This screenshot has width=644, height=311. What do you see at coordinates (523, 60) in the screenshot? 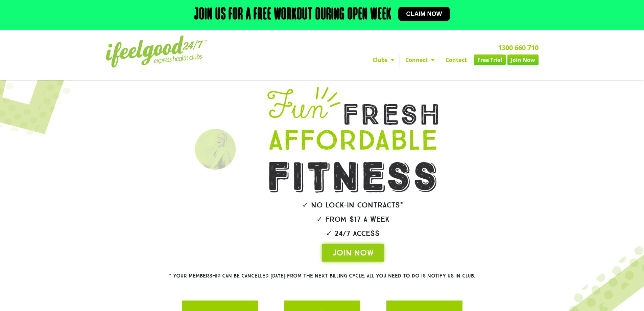
I see `a: Join Now` at bounding box center [523, 60].